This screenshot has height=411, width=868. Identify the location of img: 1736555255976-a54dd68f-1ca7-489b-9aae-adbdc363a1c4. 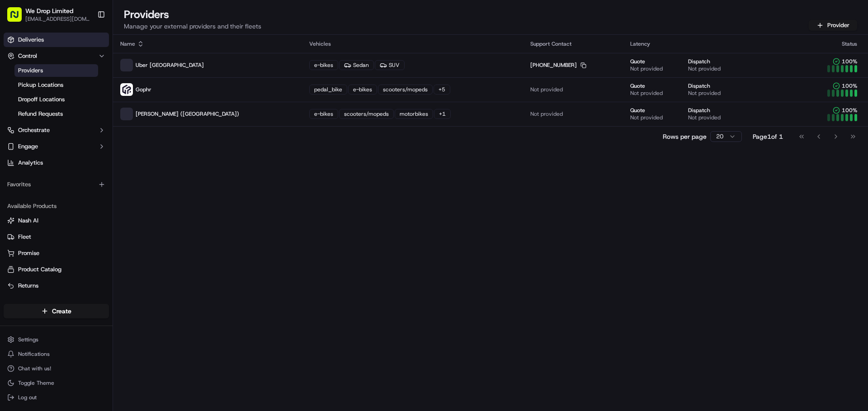
(17, 94).